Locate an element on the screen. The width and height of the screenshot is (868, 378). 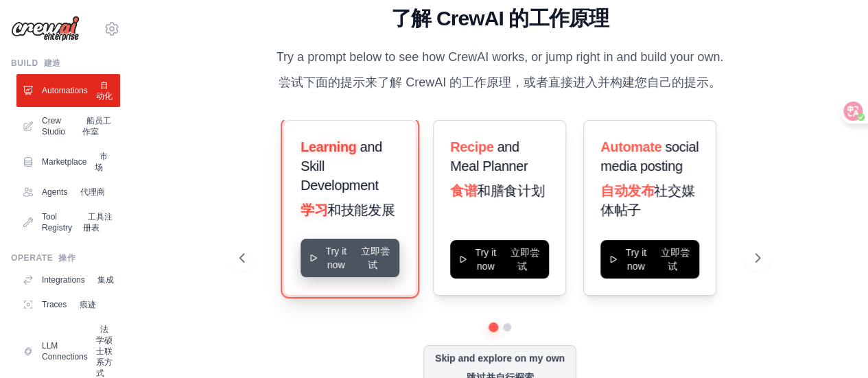
span: Automate is located at coordinates (631, 147).